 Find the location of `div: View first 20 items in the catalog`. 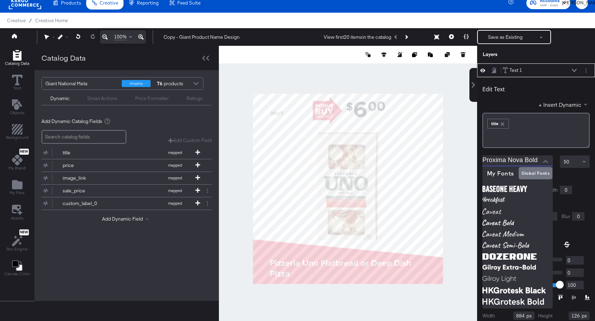

div: View first 20 items in the catalog is located at coordinates (358, 37).